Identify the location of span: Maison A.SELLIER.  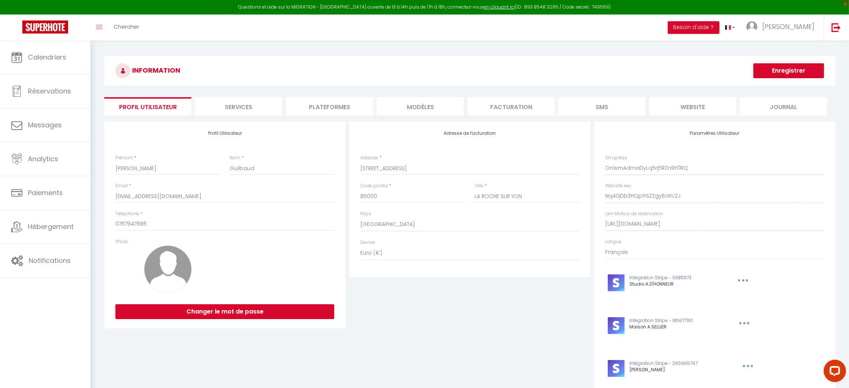
(648, 327).